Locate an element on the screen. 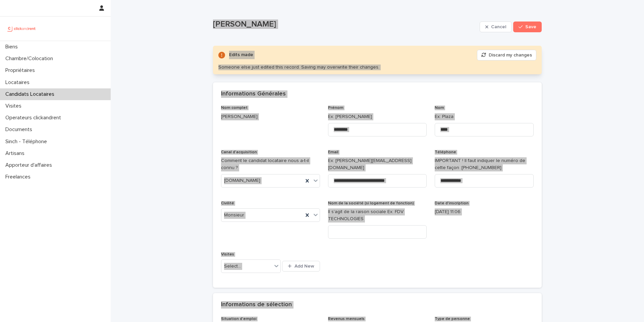 This screenshot has width=644, height=322. div: Someone else just edited this record. Saving may overwrite their changes. is located at coordinates (299, 67).